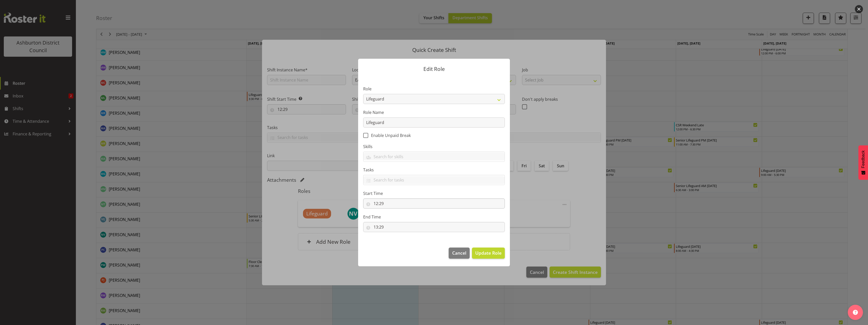 Image resolution: width=868 pixels, height=325 pixels. Describe the element at coordinates (434, 89) in the screenshot. I see `label: Role` at that location.